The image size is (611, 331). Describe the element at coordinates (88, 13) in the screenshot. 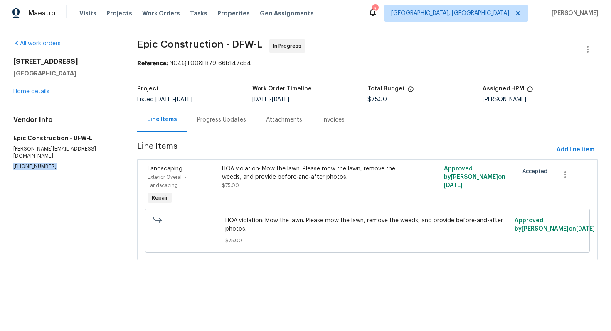

I see `span: Visits` at that location.